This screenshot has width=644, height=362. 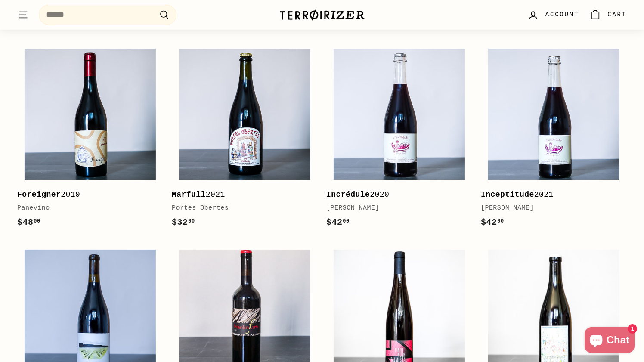 I want to click on b: Incrédule, so click(x=348, y=194).